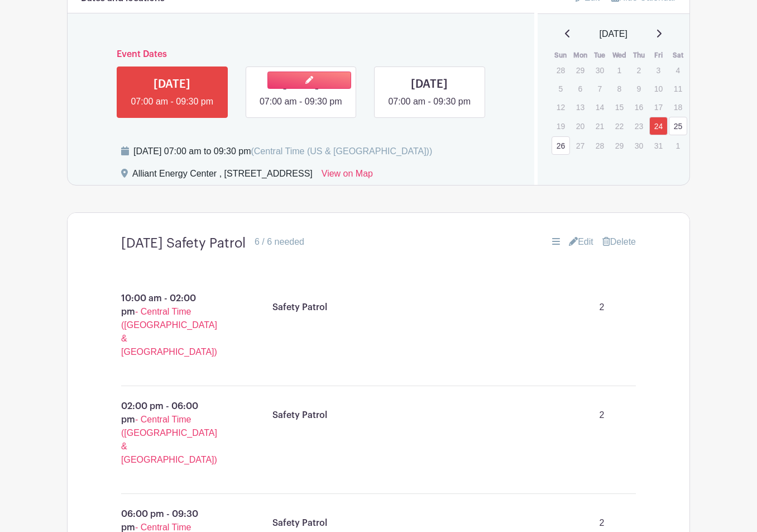 This screenshot has width=757, height=532. I want to click on th: Wed, so click(619, 56).